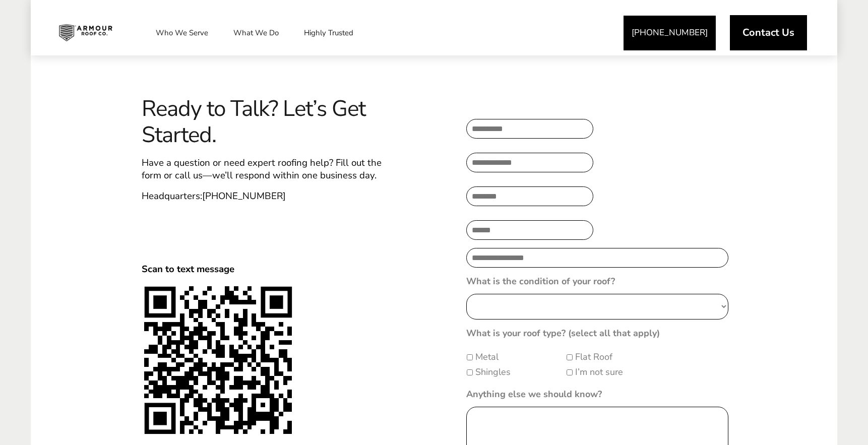  What do you see at coordinates (594, 356) in the screenshot?
I see `label: Flat Roof` at bounding box center [594, 356].